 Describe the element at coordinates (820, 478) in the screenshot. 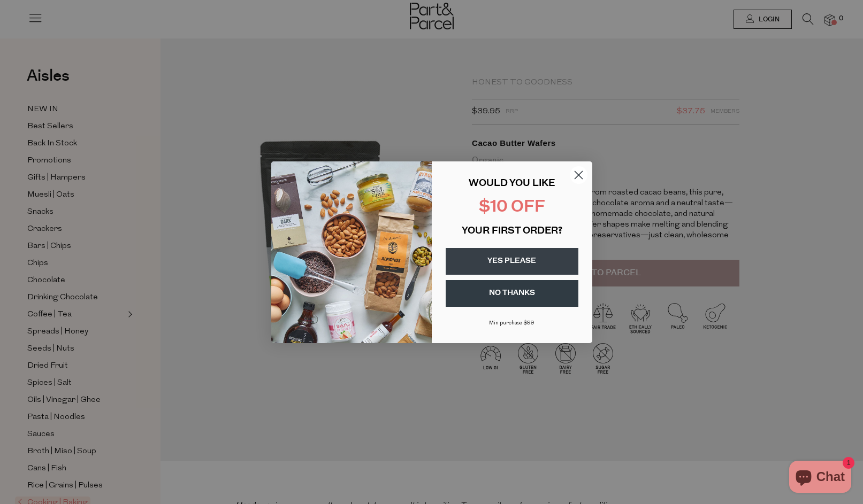

I see `inbox-online-store-chat: Shopify online store chat` at that location.